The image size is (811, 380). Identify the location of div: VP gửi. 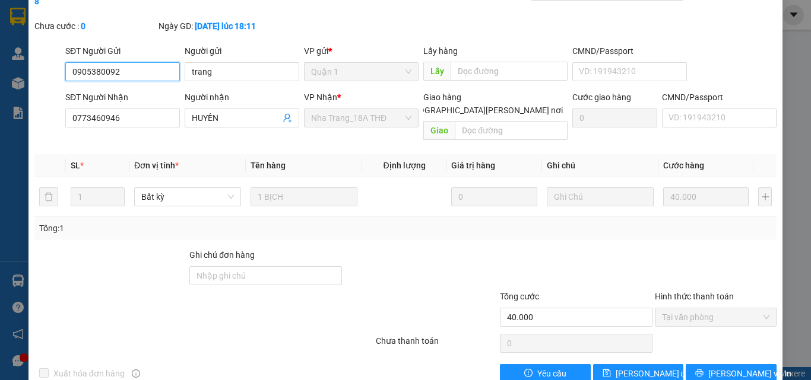
(361, 51).